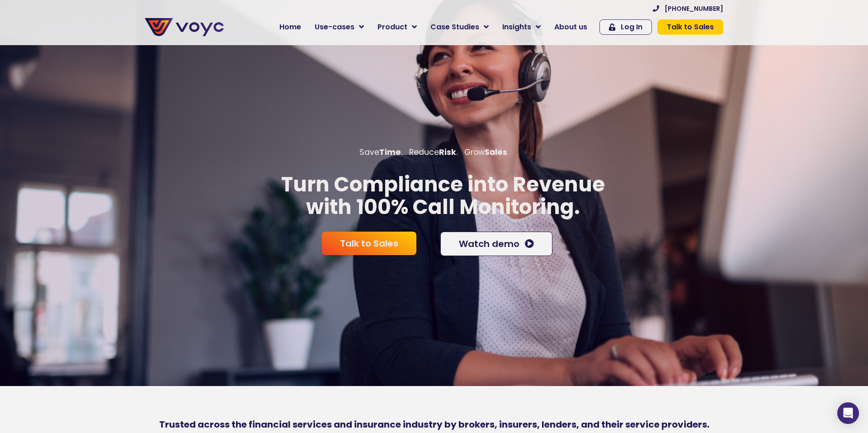 The image size is (868, 433). What do you see at coordinates (335, 27) in the screenshot?
I see `span: Use-cases` at bounding box center [335, 27].